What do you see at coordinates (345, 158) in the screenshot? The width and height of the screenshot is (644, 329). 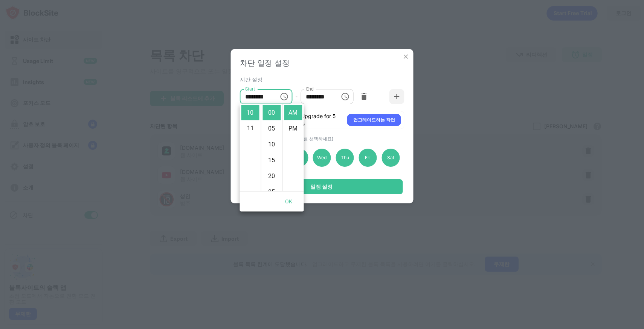 I see `div: Thu` at bounding box center [345, 158].